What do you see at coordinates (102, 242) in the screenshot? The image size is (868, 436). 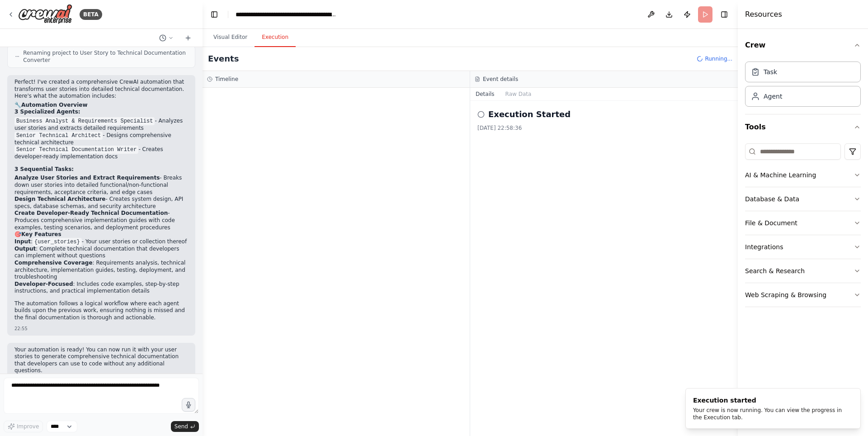 I see `li: : - Your user stories or collection thereof` at bounding box center [102, 242].